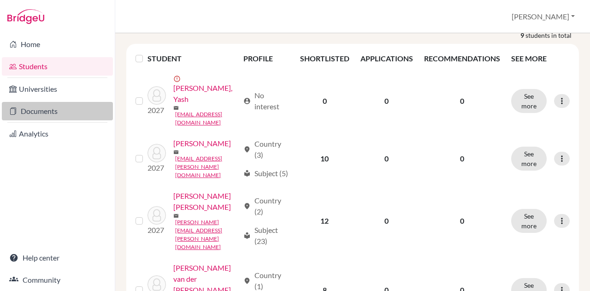  I want to click on a: Students, so click(57, 66).